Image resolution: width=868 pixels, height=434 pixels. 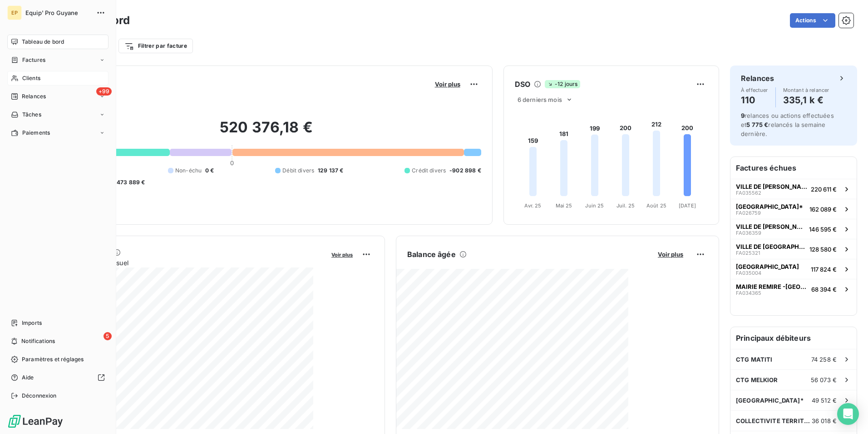 I want to click on span: 36 018 €, so click(x=824, y=421).